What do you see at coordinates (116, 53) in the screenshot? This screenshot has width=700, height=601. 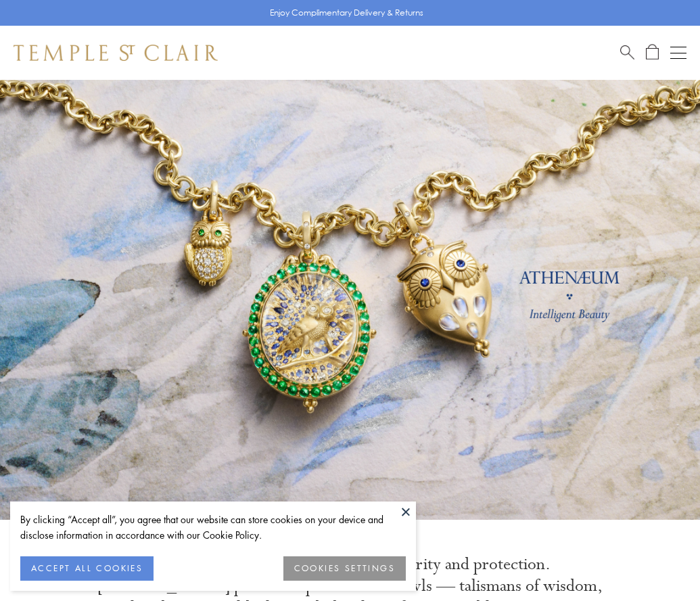 I see `img: Temple St. Clair` at bounding box center [116, 53].